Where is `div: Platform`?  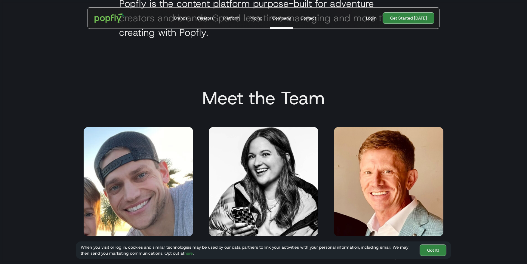
div: Platform is located at coordinates (231, 18).